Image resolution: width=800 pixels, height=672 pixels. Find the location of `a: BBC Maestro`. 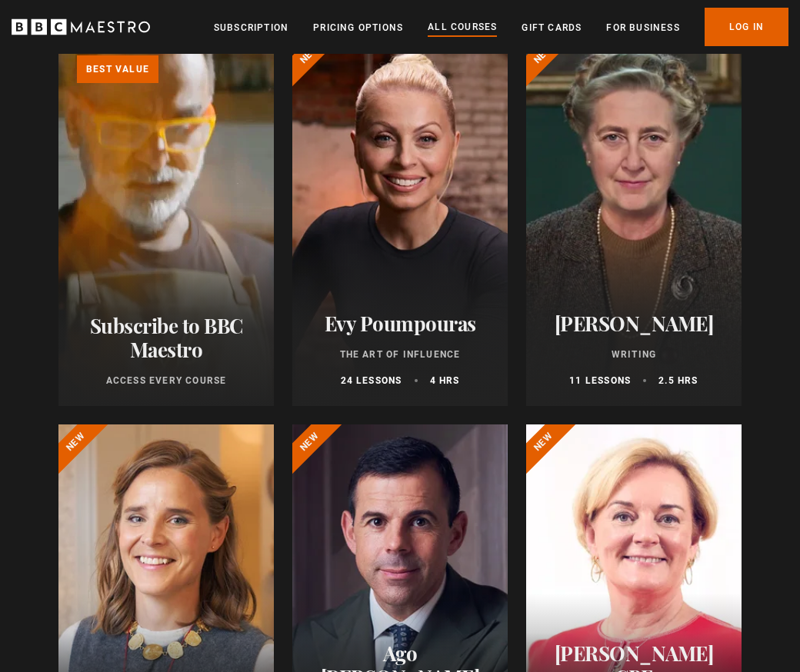

a: BBC Maestro is located at coordinates (81, 27).